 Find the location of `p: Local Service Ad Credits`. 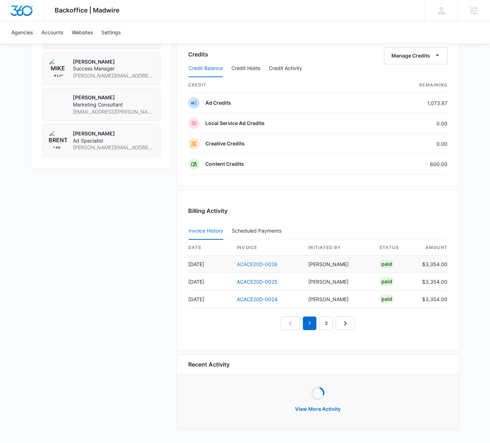

p: Local Service Ad Credits is located at coordinates (235, 123).